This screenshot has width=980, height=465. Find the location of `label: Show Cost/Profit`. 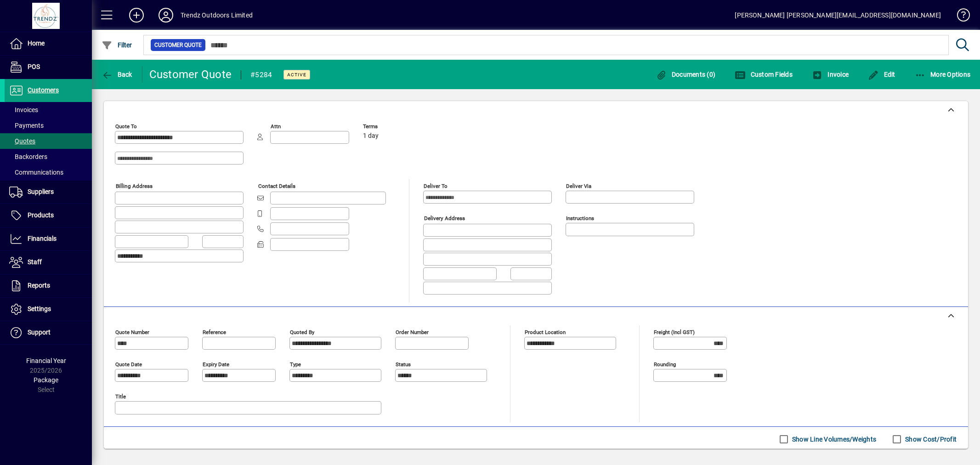

label: Show Cost/Profit is located at coordinates (930, 439).